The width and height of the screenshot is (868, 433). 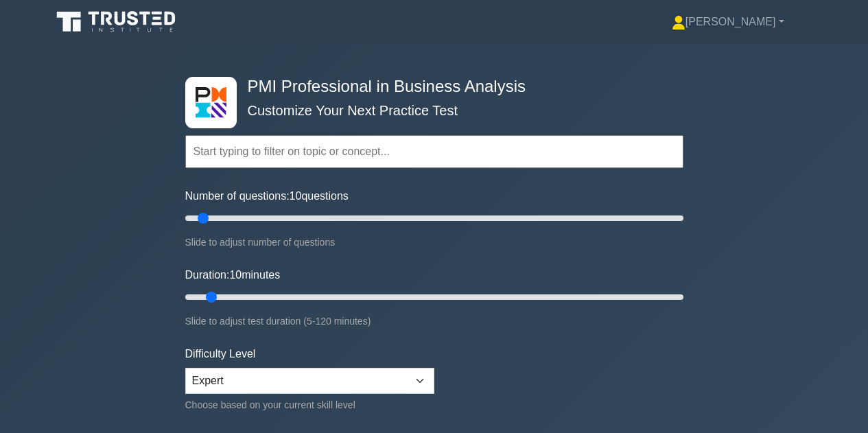 What do you see at coordinates (309, 405) in the screenshot?
I see `div: Choose based on your current skill level` at bounding box center [309, 405].